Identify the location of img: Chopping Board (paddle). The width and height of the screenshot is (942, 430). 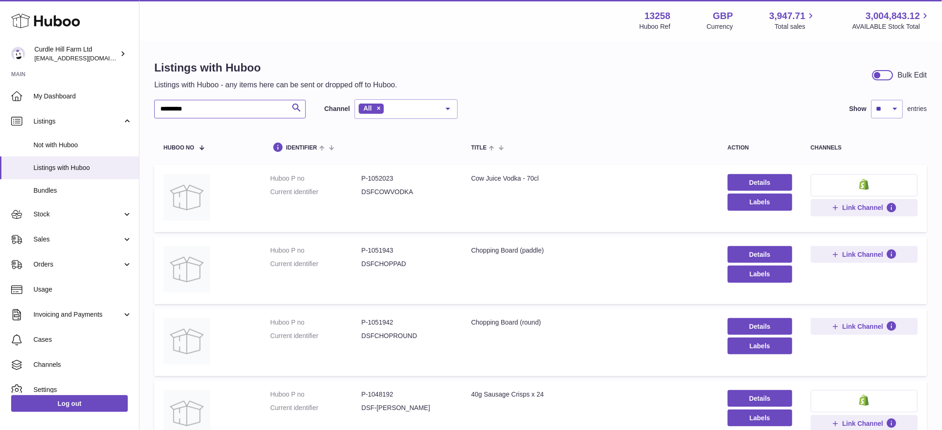
(187, 269).